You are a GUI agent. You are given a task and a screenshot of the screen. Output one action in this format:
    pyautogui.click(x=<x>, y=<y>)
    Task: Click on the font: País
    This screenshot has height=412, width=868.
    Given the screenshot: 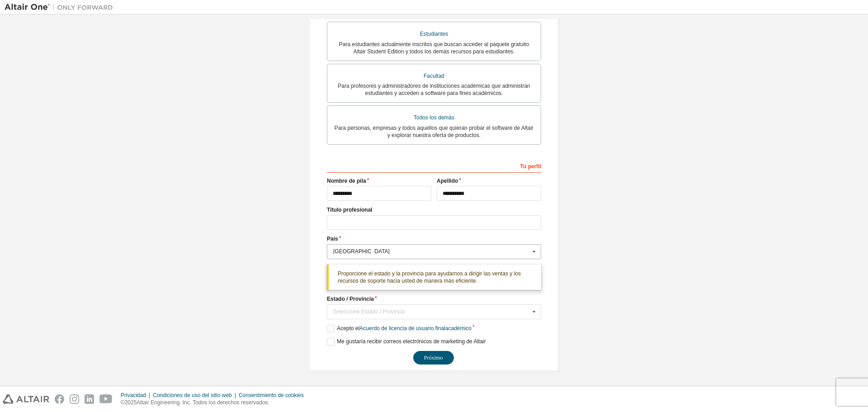 What is the action you would take?
    pyautogui.click(x=332, y=239)
    